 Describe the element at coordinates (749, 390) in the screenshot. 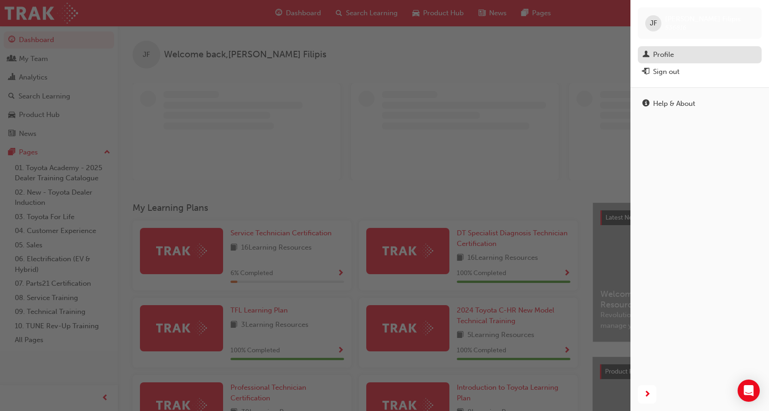

I see `div: Open Intercom Messenger` at that location.